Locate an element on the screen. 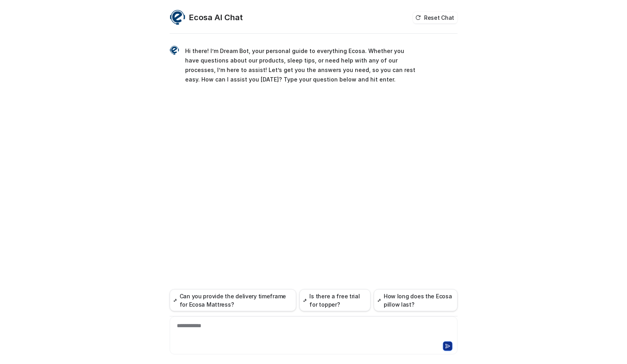 This screenshot has width=627, height=364. button: How long does the Ecosa pillow last? is located at coordinates (416, 300).